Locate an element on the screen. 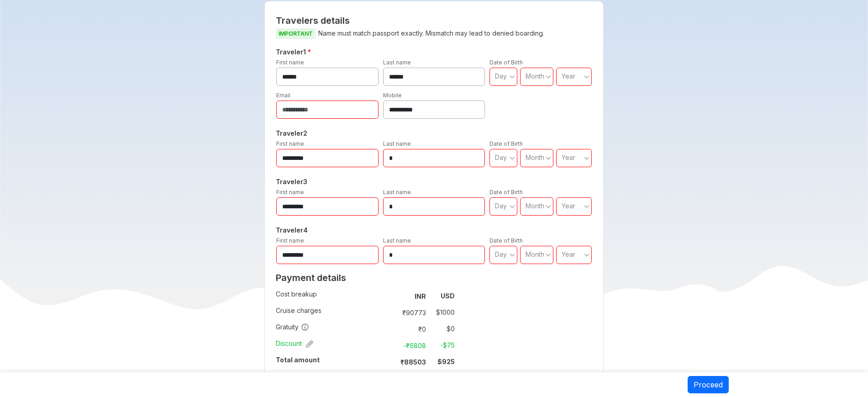  strong: USD is located at coordinates (448, 296).